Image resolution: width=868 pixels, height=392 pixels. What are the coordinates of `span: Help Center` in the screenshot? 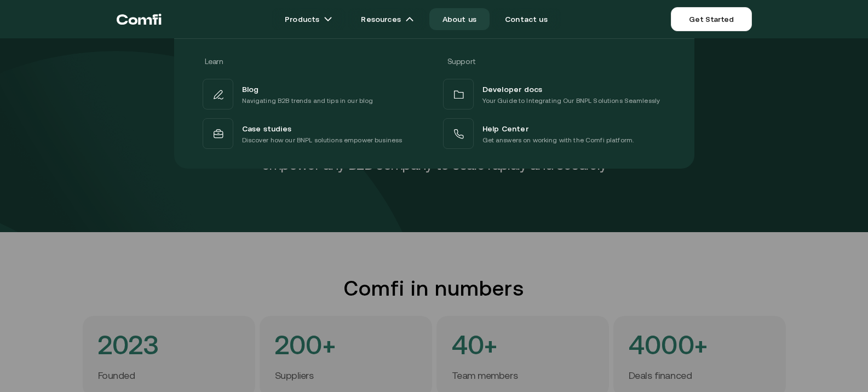 It's located at (505, 128).